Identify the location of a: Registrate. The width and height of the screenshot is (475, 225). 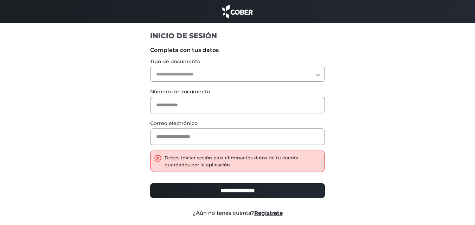
(268, 213).